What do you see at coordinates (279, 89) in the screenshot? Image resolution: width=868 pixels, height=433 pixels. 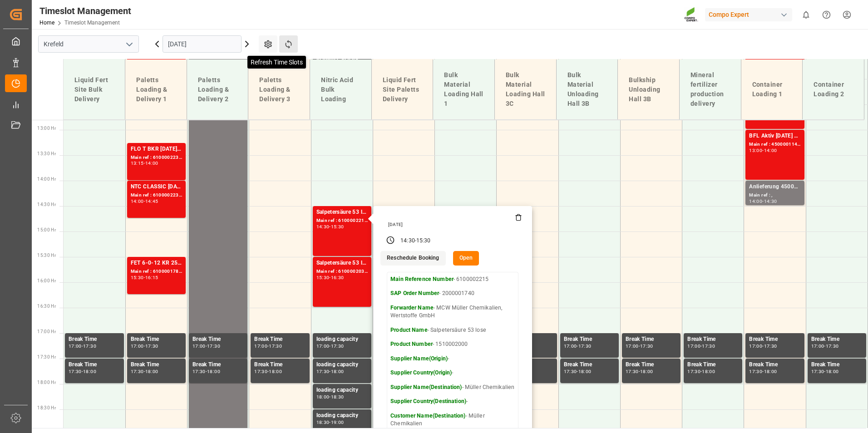 I see `div: Paletts Loading & Delivery 3` at bounding box center [279, 89].